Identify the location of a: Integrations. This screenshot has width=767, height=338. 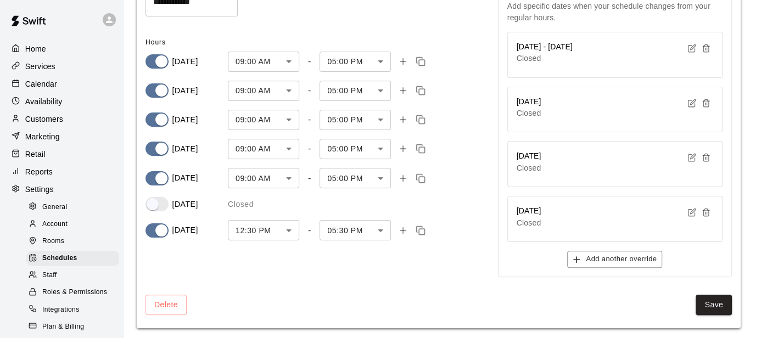
(75, 310).